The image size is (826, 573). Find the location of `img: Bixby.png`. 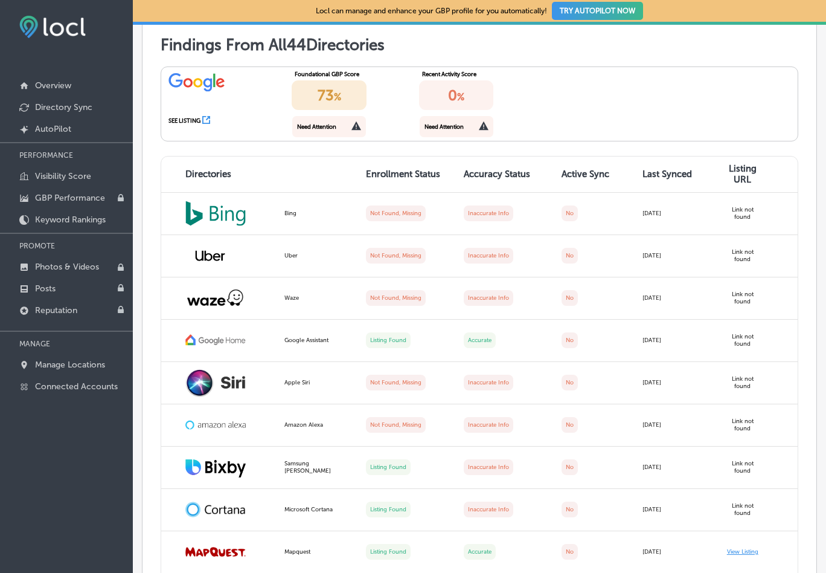

img: Bixby.png is located at coordinates (216, 467).